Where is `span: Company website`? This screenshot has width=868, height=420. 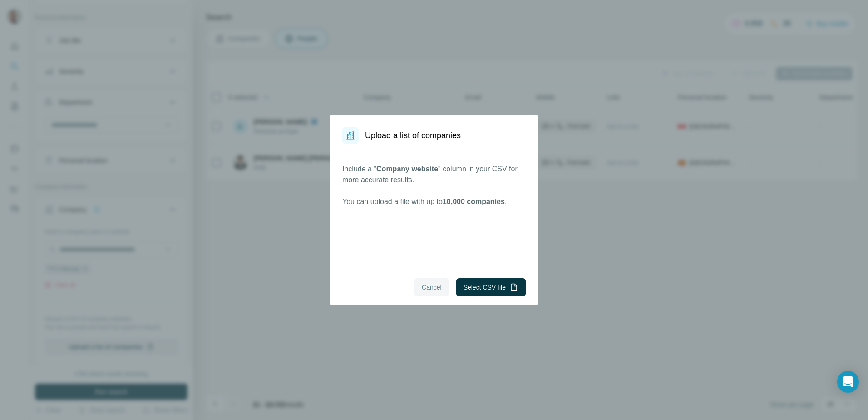
span: Company website is located at coordinates (408, 169).